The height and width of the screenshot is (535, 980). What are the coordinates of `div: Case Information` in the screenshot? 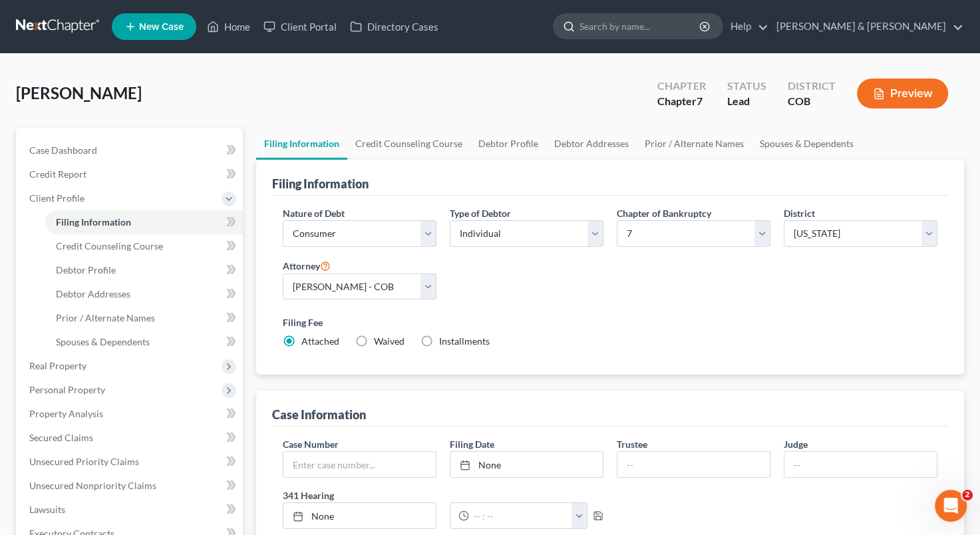 It's located at (319, 414).